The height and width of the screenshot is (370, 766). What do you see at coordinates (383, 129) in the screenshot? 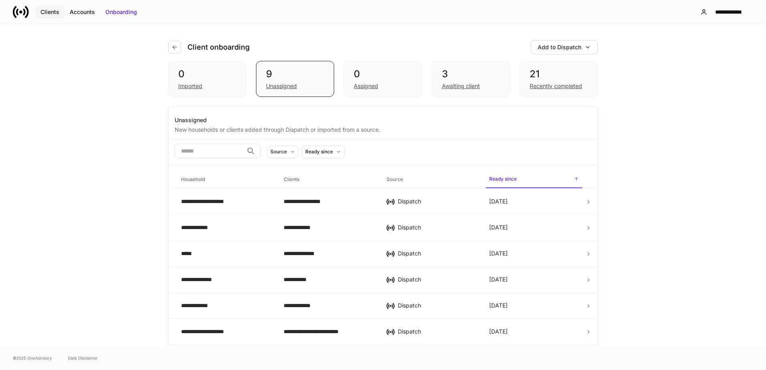
I see `div: New households or clients added through Dispatch or imported from a source.` at bounding box center [383, 129].